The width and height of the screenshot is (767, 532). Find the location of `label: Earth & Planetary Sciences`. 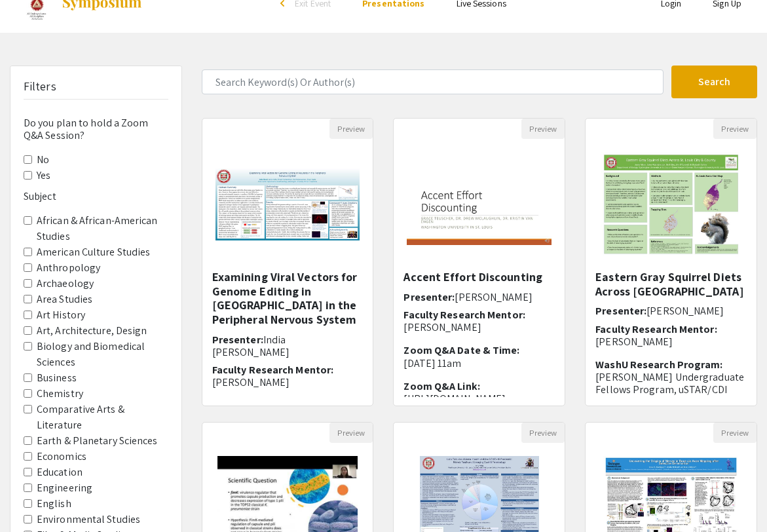

label: Earth & Planetary Sciences is located at coordinates (97, 441).